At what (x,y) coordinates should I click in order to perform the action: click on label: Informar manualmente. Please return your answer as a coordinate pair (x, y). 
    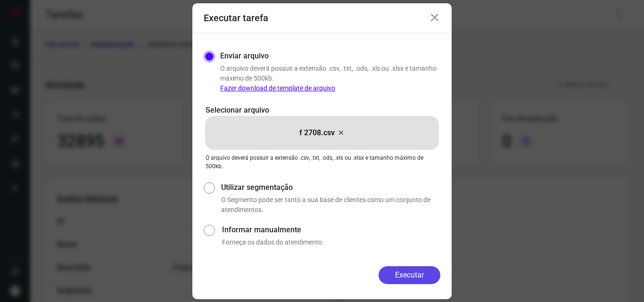
    Looking at the image, I should click on (331, 230).